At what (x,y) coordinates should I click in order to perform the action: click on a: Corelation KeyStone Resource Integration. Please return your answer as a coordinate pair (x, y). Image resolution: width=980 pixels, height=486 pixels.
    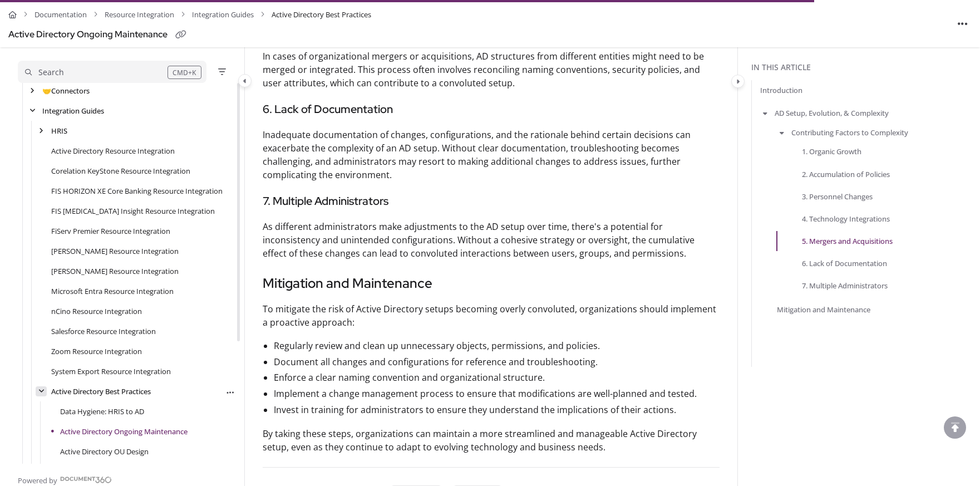
    Looking at the image, I should click on (121, 171).